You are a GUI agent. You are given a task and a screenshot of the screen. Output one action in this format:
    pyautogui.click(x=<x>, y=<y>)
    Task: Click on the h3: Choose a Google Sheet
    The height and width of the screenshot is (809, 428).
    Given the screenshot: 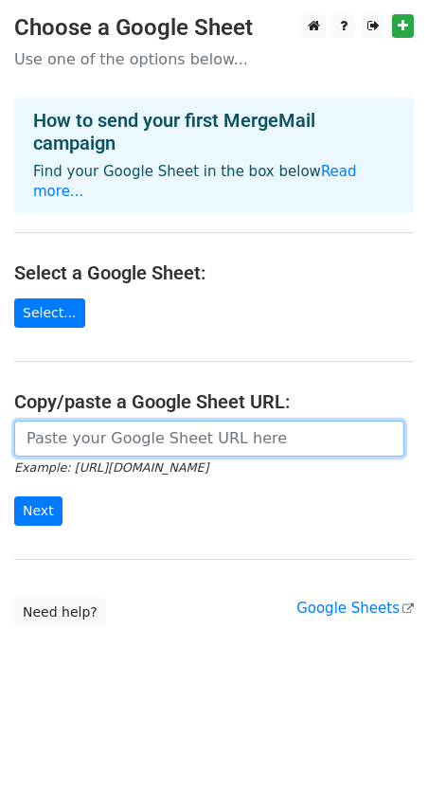 What is the action you would take?
    pyautogui.click(x=214, y=27)
    